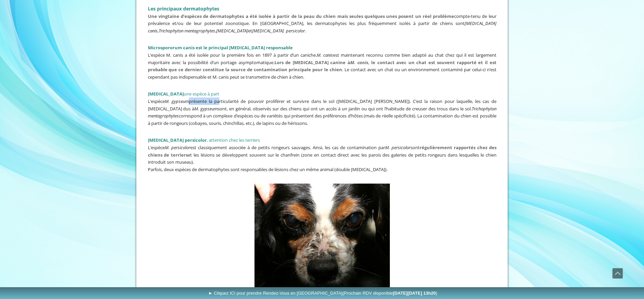  What do you see at coordinates (390, 293) in the screenshot?
I see `span: (Prochain RDV disponible )` at bounding box center [390, 293].